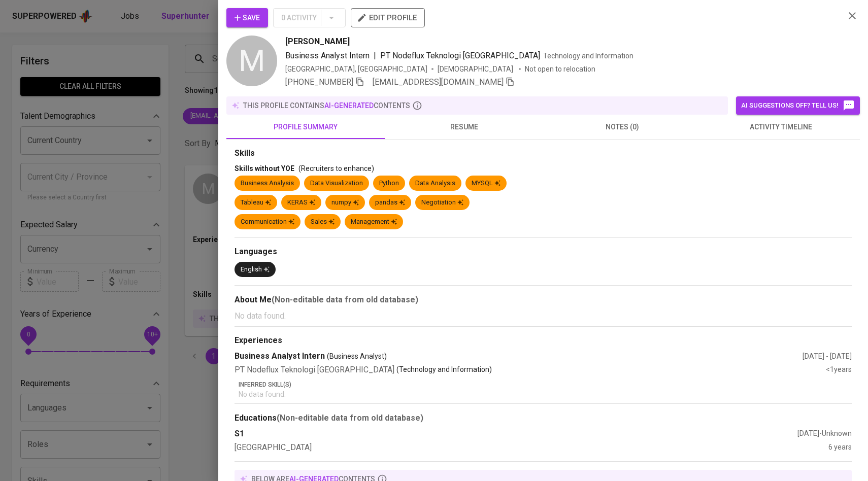 Image resolution: width=868 pixels, height=481 pixels. Describe the element at coordinates (588, 56) in the screenshot. I see `span: Technology and Information` at that location.